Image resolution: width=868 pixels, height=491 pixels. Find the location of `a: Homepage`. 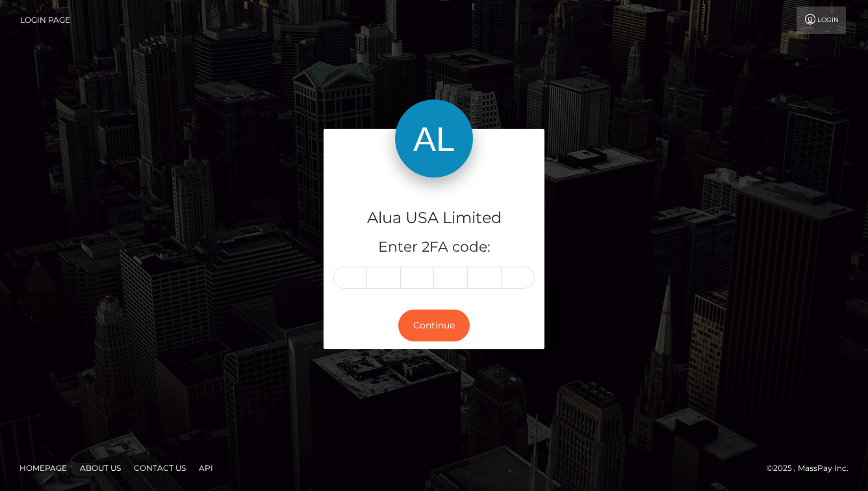

a: Homepage is located at coordinates (43, 468).